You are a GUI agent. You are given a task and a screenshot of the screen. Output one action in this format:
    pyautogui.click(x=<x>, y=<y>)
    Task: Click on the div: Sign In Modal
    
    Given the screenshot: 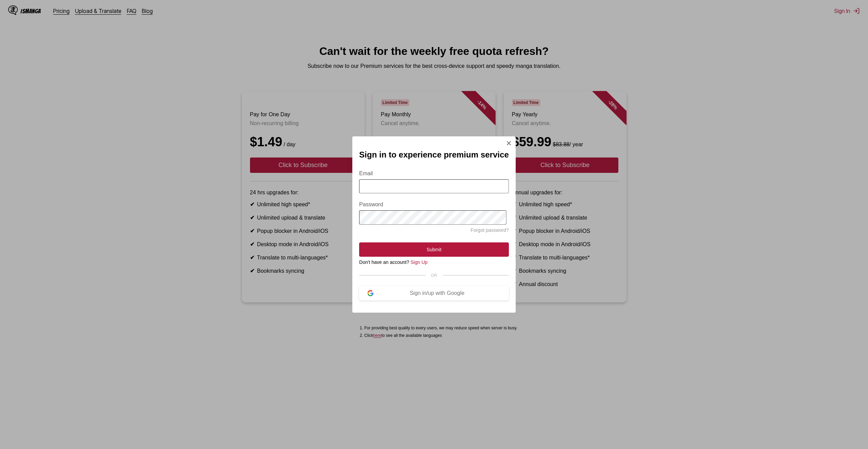 What is the action you would take?
    pyautogui.click(x=434, y=224)
    